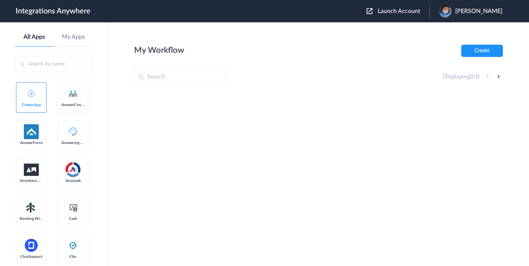  I want to click on input: Search by name, so click(54, 64).